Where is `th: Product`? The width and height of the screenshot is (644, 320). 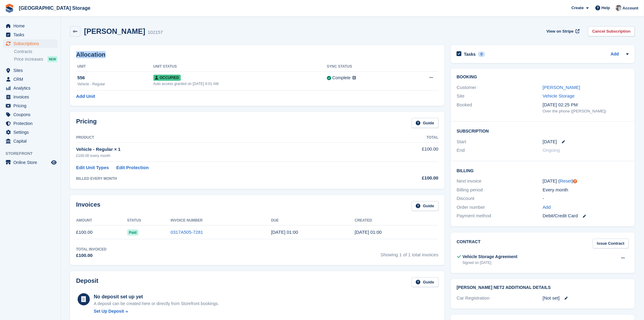 th: Product is located at coordinates (224, 138).